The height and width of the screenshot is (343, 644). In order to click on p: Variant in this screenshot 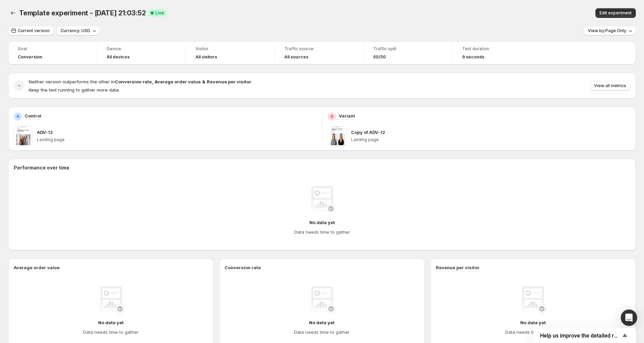, I will do `click(347, 116)`.